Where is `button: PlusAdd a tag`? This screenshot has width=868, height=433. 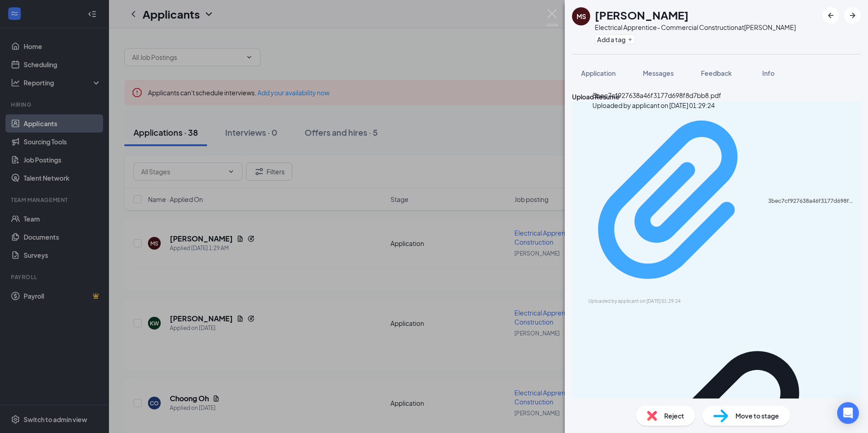
button: PlusAdd a tag is located at coordinates (614, 39).